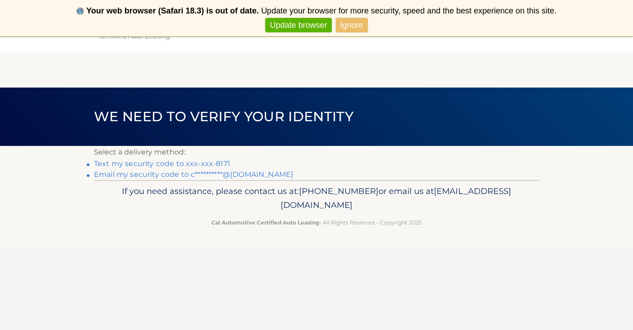 The height and width of the screenshot is (330, 633). Describe the element at coordinates (162, 164) in the screenshot. I see `a: Text my security code to xxx-xxx-8171` at that location.